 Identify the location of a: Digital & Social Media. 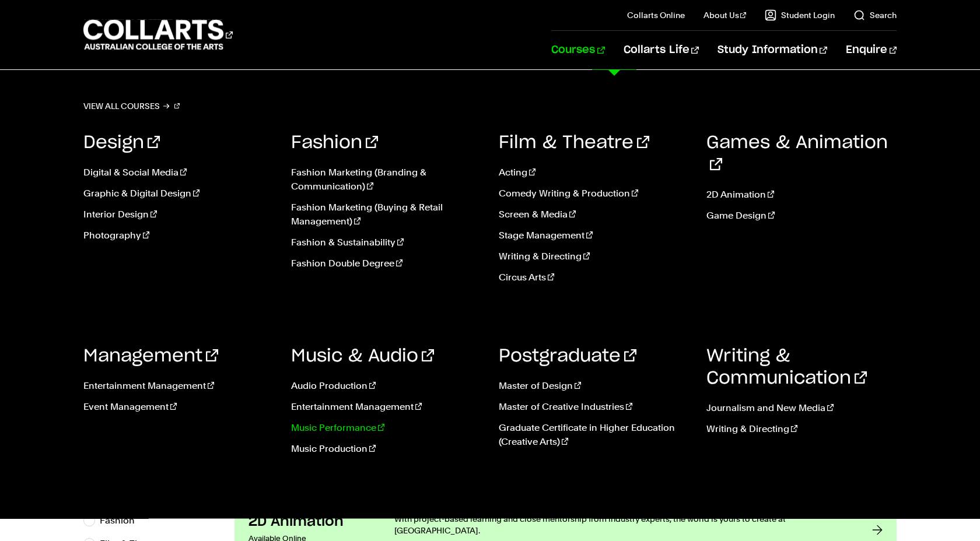
(178, 173).